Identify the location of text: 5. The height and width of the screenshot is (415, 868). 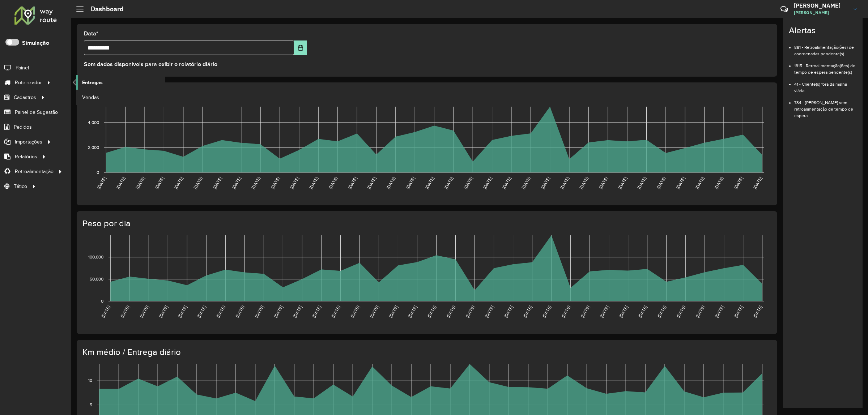
(91, 404).